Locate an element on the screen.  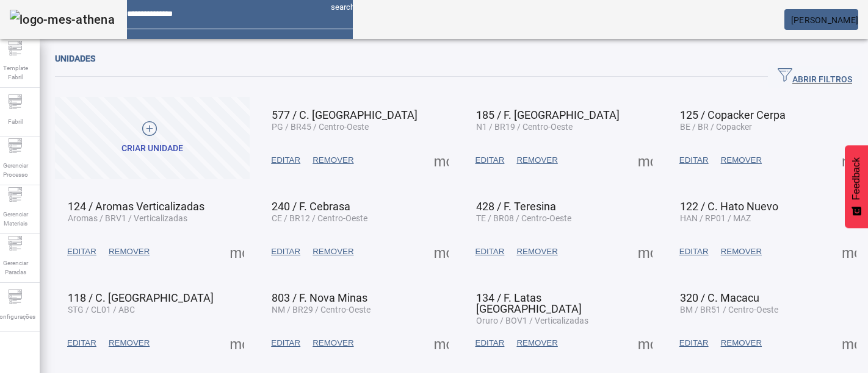
button: Feedback - Mostrar pesquisa is located at coordinates (856, 186).